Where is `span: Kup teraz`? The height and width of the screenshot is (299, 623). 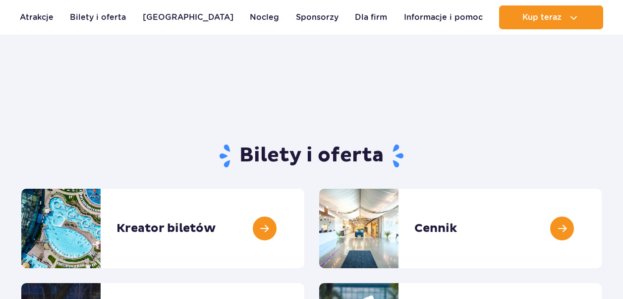 span: Kup teraz is located at coordinates (542, 17).